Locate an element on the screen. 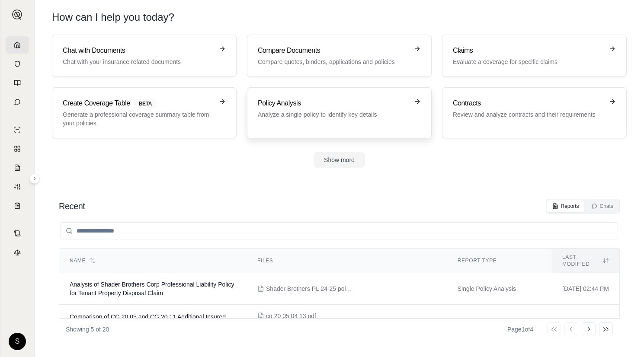 The image size is (644, 357). div: Reports is located at coordinates (566, 206).